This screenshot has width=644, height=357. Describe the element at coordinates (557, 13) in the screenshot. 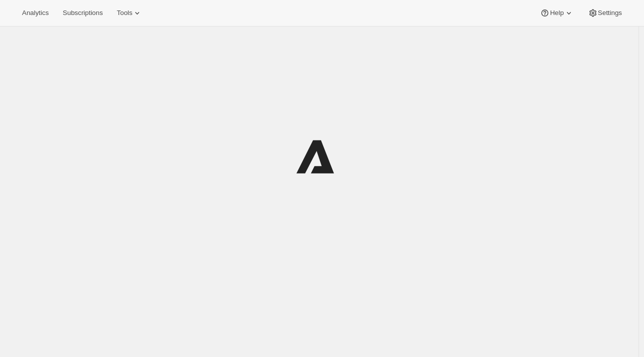

I see `button: Help` at that location.